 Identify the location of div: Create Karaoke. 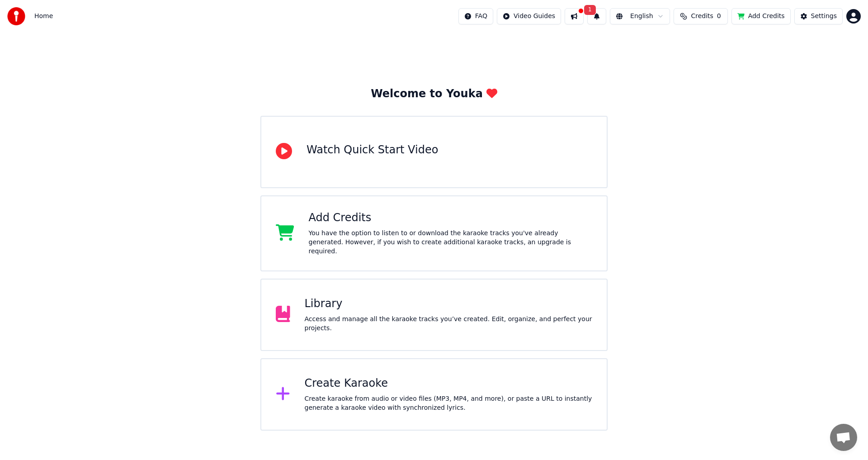
(448, 383).